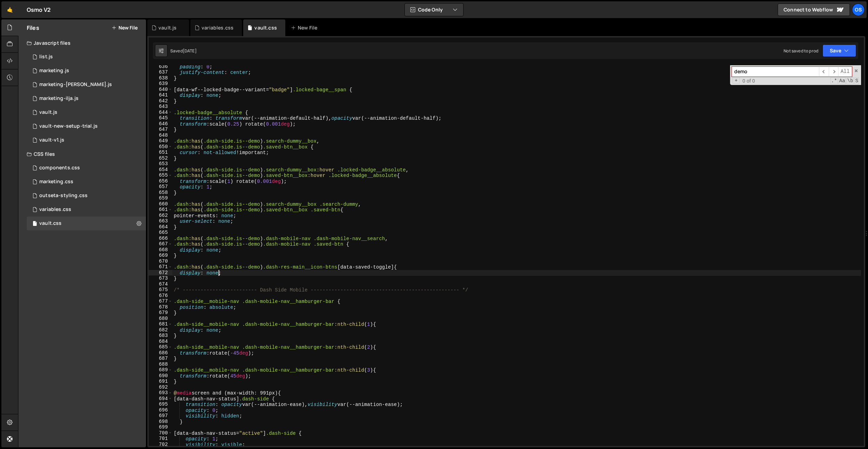 The image size is (868, 449). Describe the element at coordinates (814, 10) in the screenshot. I see `a: Connect to Webflow` at that location.